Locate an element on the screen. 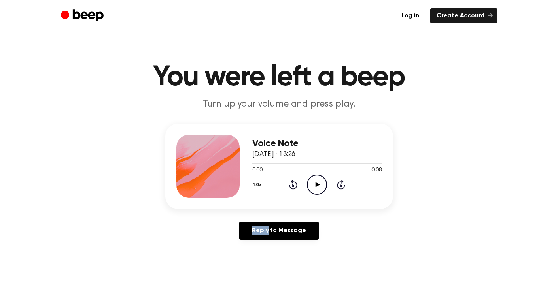  a: Create Account is located at coordinates (464, 16).